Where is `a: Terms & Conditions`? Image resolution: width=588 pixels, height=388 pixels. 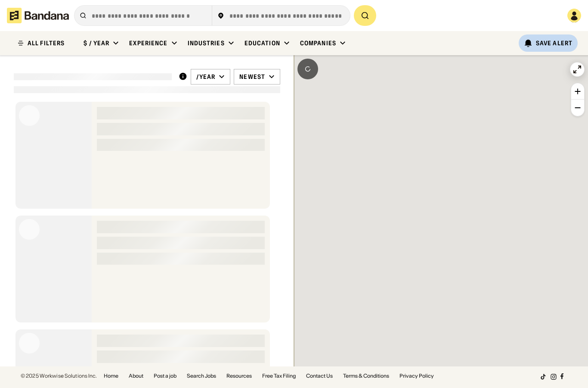
a: Terms & Conditions is located at coordinates (366, 376).